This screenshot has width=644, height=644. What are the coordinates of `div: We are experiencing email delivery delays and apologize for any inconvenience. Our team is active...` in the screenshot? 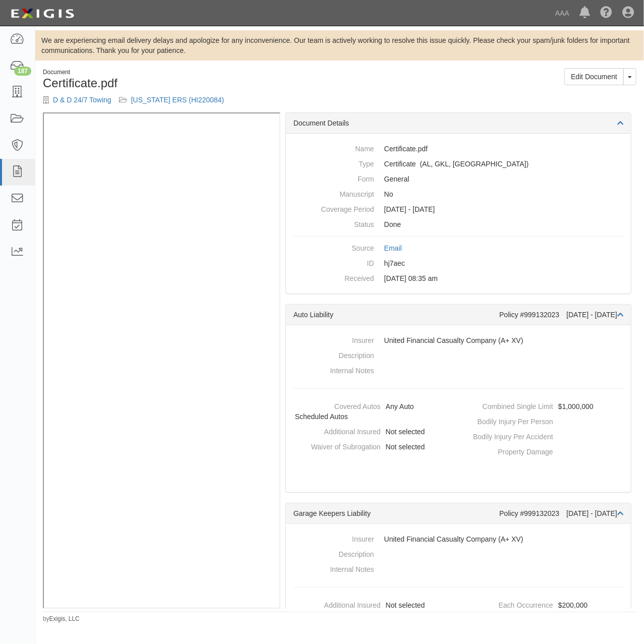 It's located at (340, 45).